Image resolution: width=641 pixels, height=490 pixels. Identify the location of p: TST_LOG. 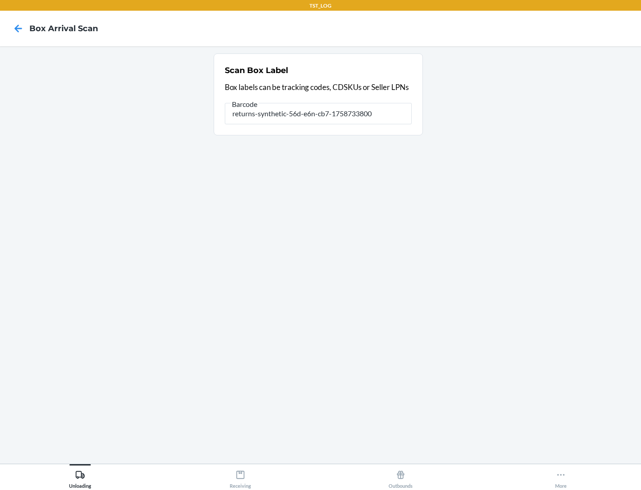
(321, 6).